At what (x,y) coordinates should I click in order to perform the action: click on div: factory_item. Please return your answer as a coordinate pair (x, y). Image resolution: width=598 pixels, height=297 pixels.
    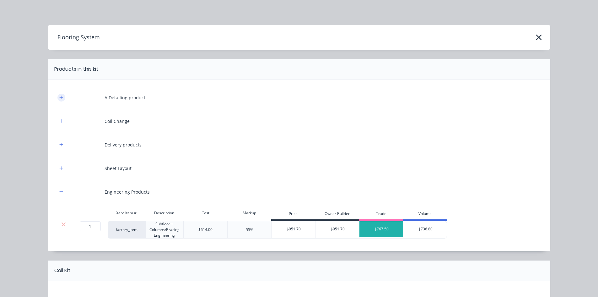
    Looking at the image, I should click on (126, 229).